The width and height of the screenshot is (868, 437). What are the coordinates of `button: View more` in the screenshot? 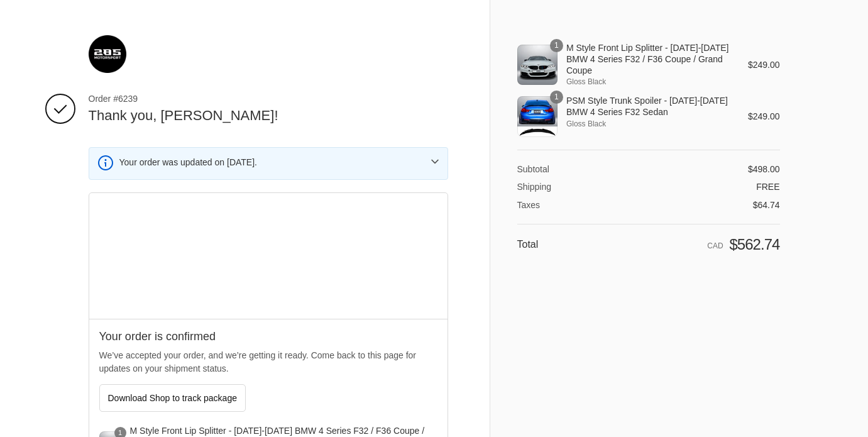 It's located at (435, 161).